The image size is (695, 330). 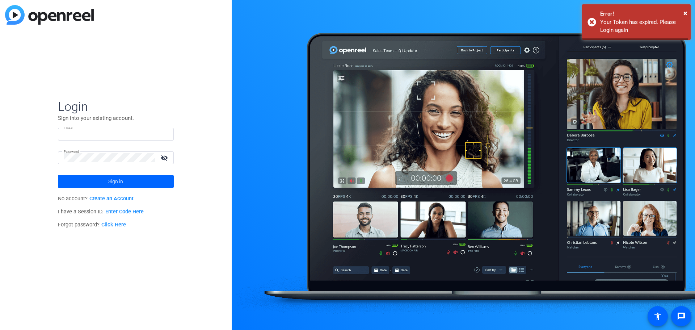 I want to click on div: Error!, so click(x=643, y=14).